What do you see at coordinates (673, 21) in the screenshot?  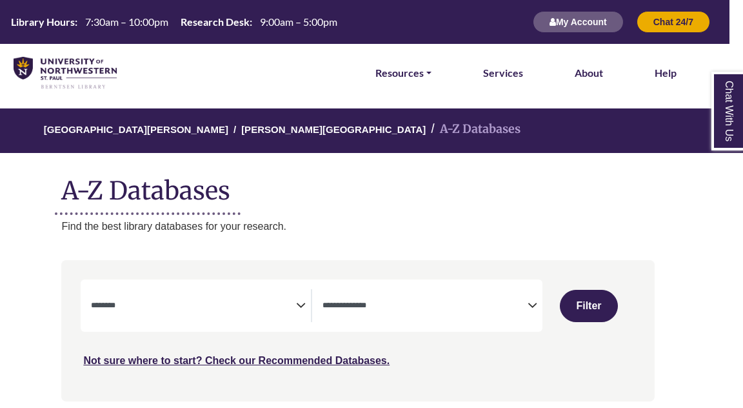 I see `a: Chat 24/7` at bounding box center [673, 21].